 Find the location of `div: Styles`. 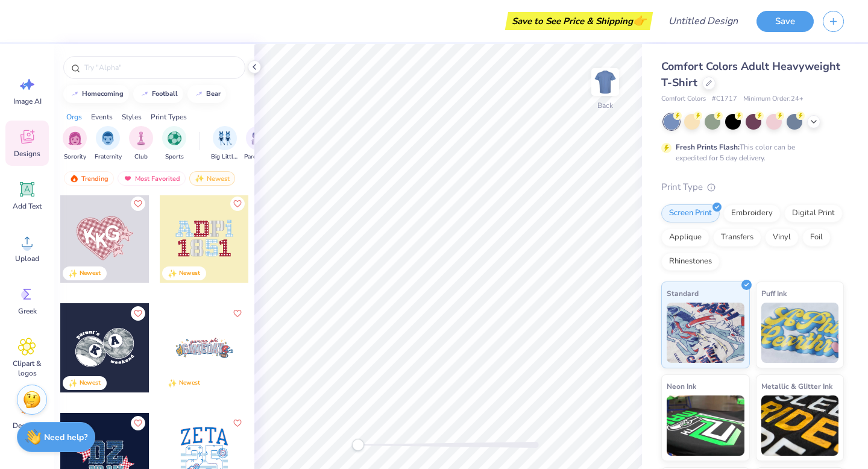

div: Styles is located at coordinates (131, 117).